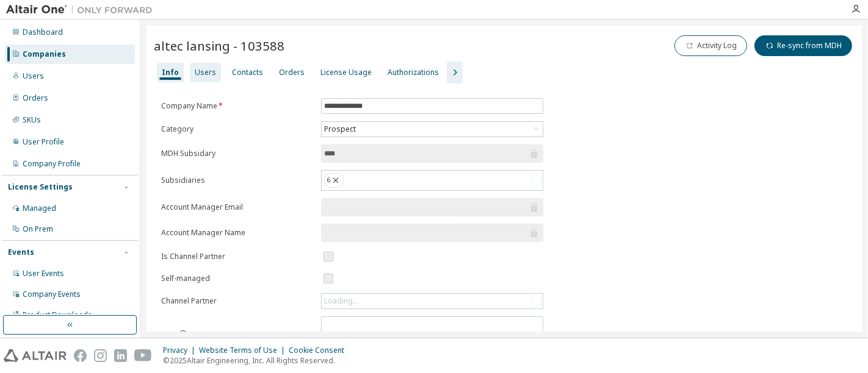 The image size is (868, 373). What do you see at coordinates (238, 129) in the screenshot?
I see `label: Category` at bounding box center [238, 129].